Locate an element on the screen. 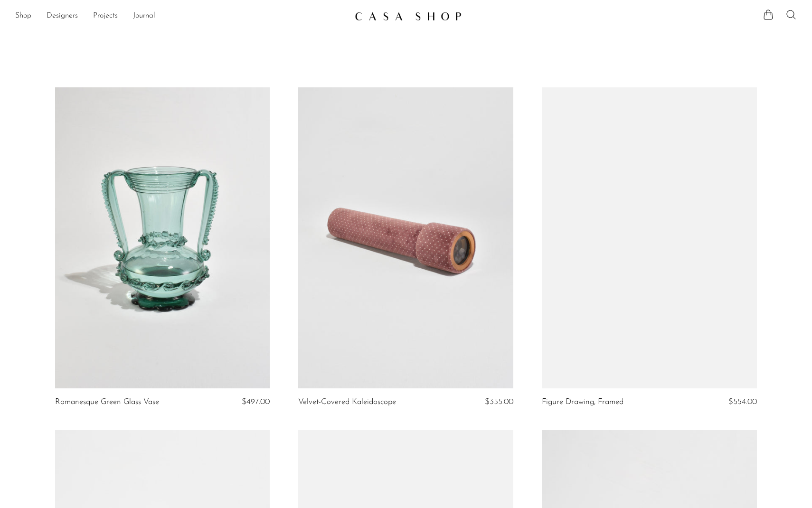 The image size is (812, 508). span: $497.00 is located at coordinates (256, 401).